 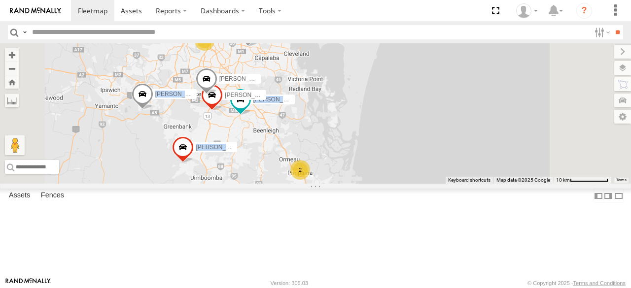 What do you see at coordinates (576, 284) in the screenshot?
I see `div: © Copyright 2025 -` at bounding box center [576, 284].